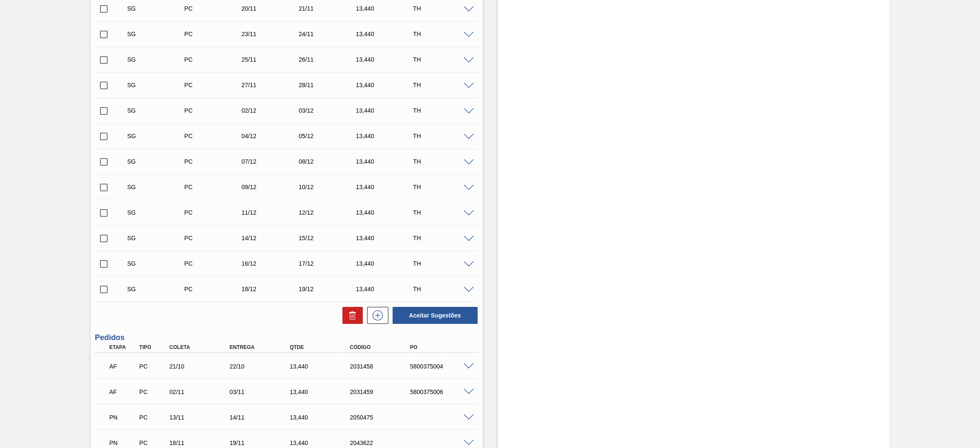 This screenshot has height=448, width=980. Describe the element at coordinates (329, 34) in the screenshot. I see `div: 24/11/2025` at that location.